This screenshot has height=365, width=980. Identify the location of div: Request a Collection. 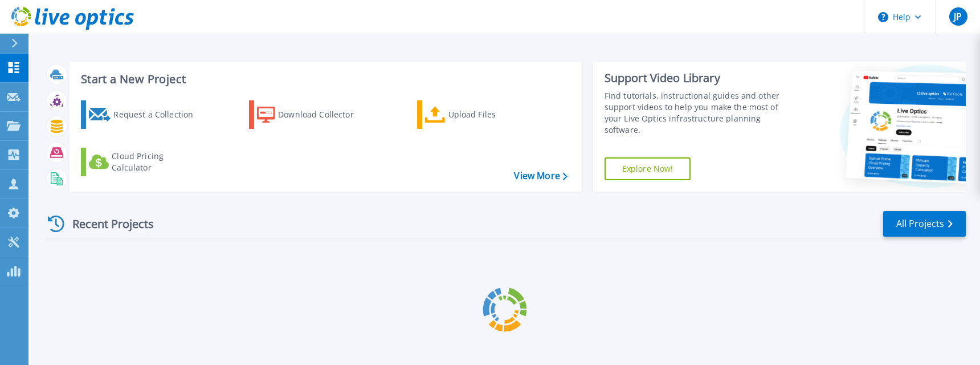
(159, 115).